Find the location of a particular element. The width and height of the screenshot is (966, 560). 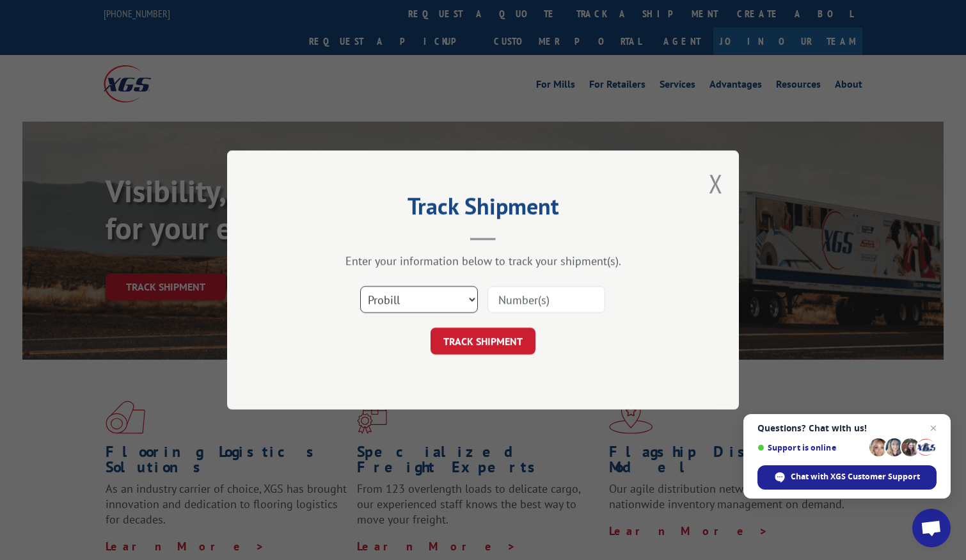

div: Enter your information below to track your shipment(s). is located at coordinates (483, 260).